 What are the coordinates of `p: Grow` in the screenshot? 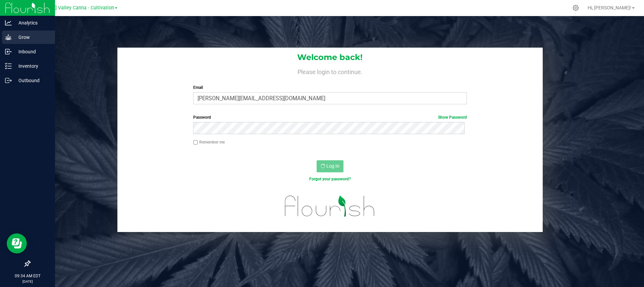 It's located at (32, 37).